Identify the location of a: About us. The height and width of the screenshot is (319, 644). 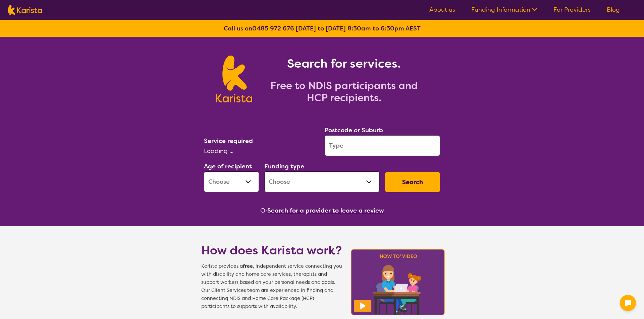
(442, 10).